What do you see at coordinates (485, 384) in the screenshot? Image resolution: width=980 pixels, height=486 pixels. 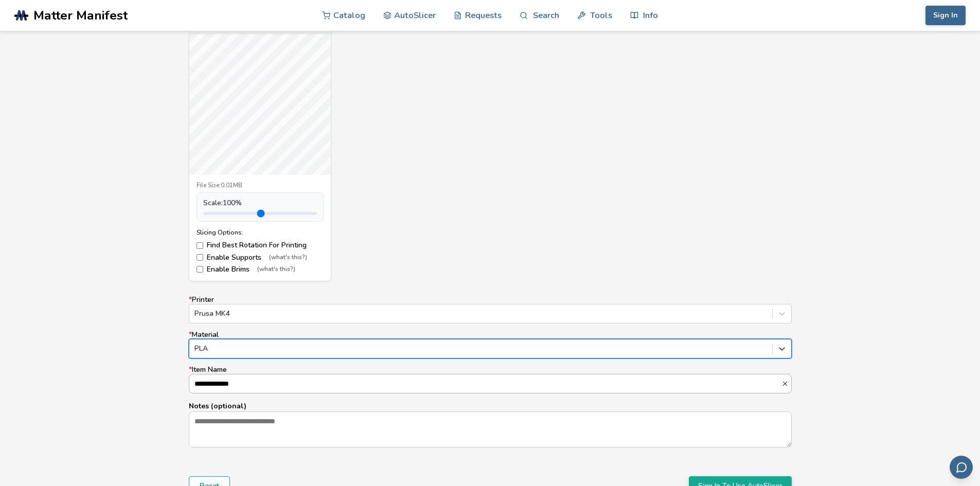 I see `input: *Item Name` at bounding box center [485, 384].